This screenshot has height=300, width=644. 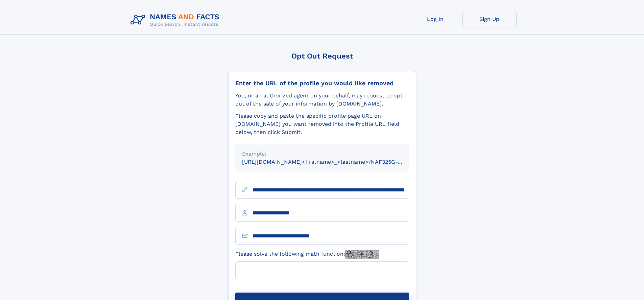 I want to click on div: Example:, so click(x=322, y=154).